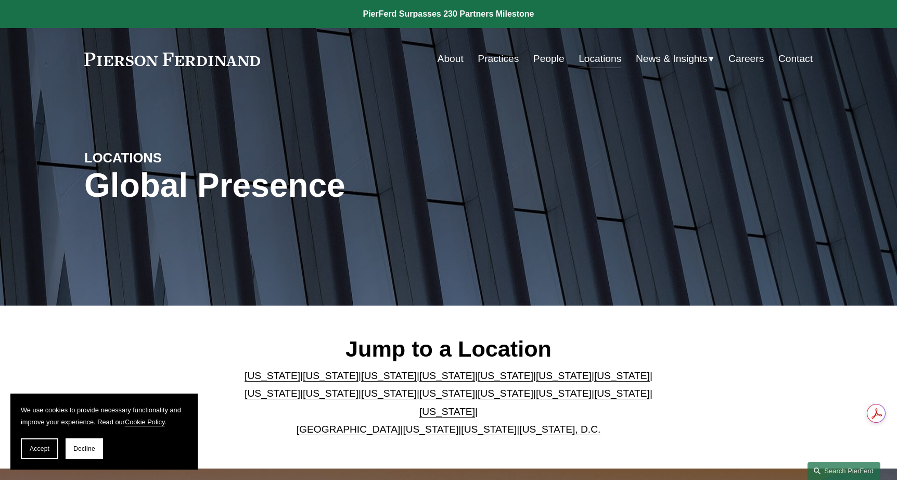 This screenshot has height=480, width=897. What do you see at coordinates (746, 59) in the screenshot?
I see `a: Careers` at bounding box center [746, 59].